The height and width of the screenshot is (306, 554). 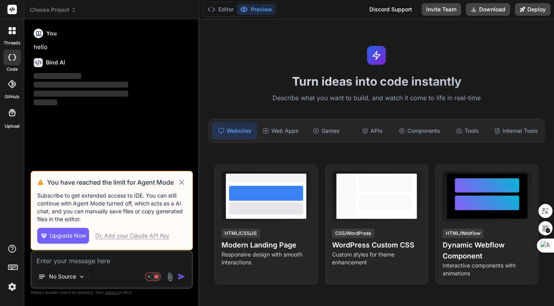 What do you see at coordinates (487, 269) in the screenshot?
I see `p: Interactive components with animations` at bounding box center [487, 269].